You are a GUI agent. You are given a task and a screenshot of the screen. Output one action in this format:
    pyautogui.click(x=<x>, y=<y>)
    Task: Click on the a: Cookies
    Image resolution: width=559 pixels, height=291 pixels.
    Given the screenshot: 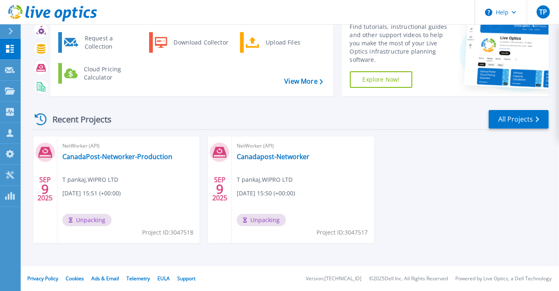 What is the action you would take?
    pyautogui.click(x=75, y=279)
    